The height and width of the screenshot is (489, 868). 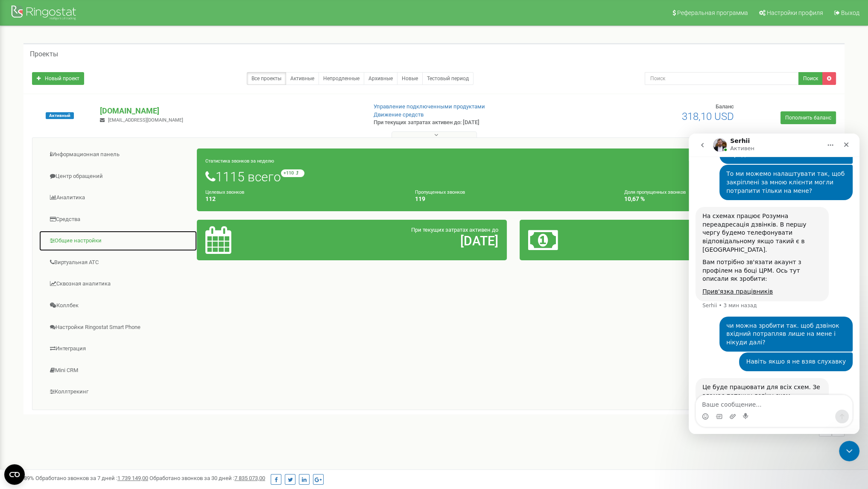 What do you see at coordinates (302, 78) in the screenshot?
I see `a: Активные` at bounding box center [302, 78].